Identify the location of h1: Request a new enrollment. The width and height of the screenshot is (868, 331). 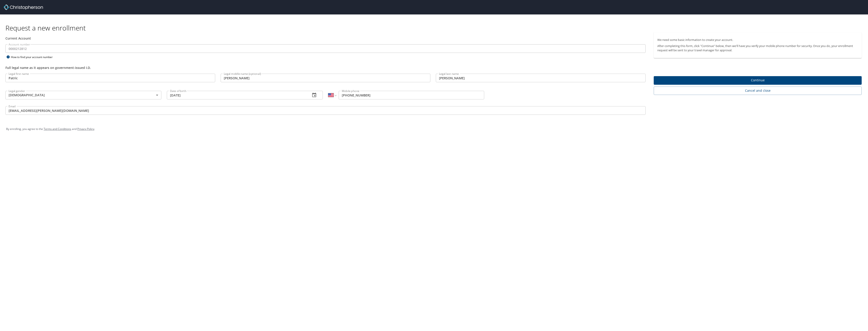
(435, 28).